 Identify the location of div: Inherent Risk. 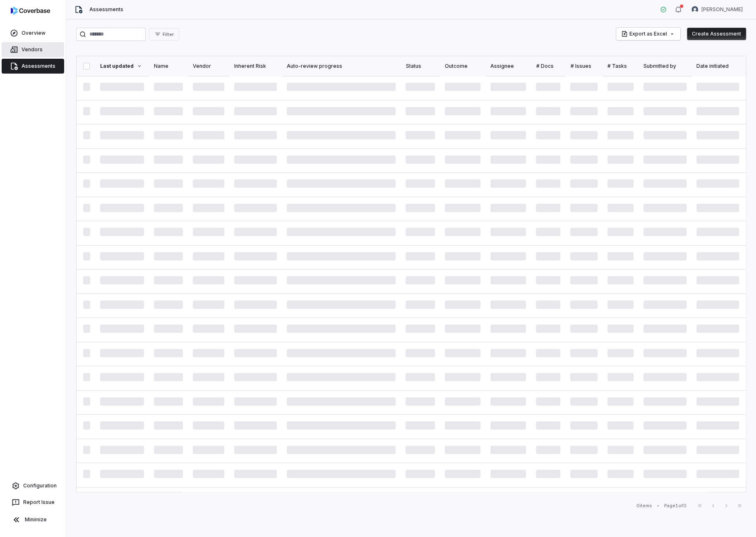
(255, 66).